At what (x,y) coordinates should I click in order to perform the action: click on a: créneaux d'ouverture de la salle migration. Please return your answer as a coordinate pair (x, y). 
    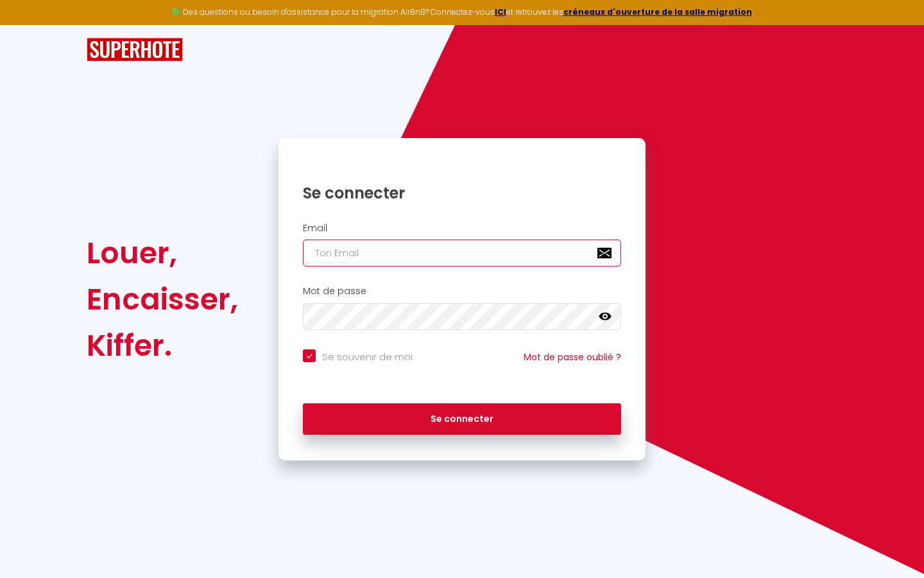
    Looking at the image, I should click on (658, 12).